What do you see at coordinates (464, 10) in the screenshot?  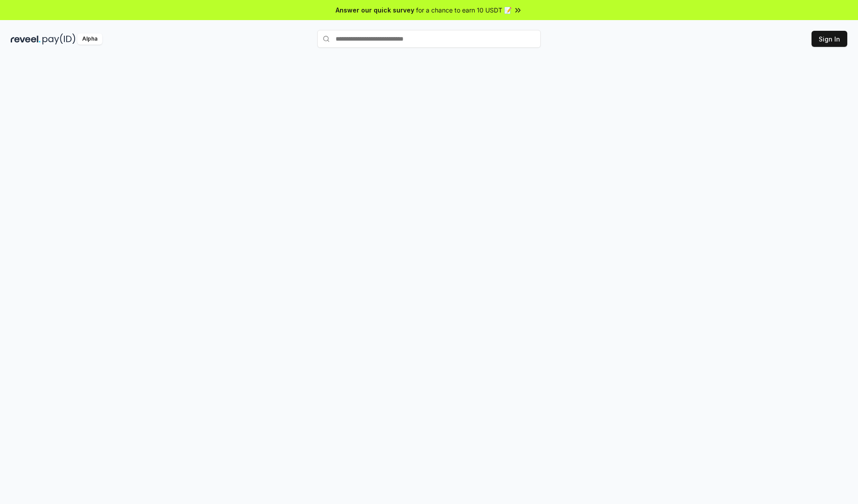 I see `span: for a chance to earn 10 USDT 📝` at bounding box center [464, 10].